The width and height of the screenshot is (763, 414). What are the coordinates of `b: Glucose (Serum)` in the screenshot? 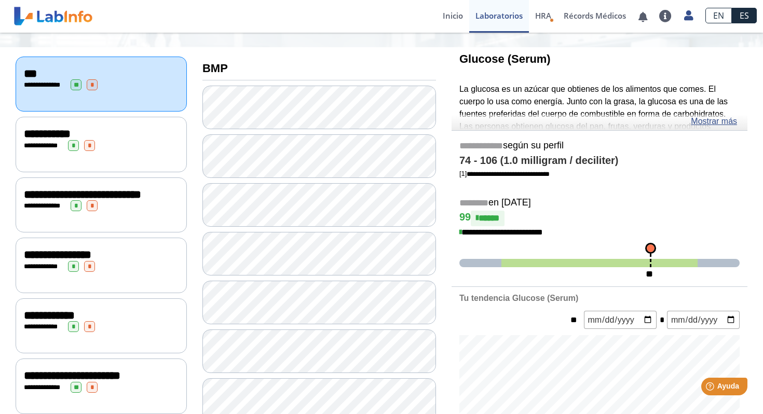 It's located at (505, 59).